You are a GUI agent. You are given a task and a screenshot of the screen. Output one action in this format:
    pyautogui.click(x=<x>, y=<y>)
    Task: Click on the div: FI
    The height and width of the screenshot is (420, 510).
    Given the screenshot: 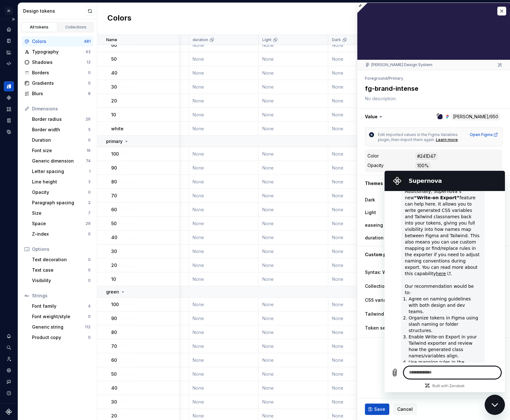 What is the action you would take?
    pyautogui.click(x=9, y=11)
    